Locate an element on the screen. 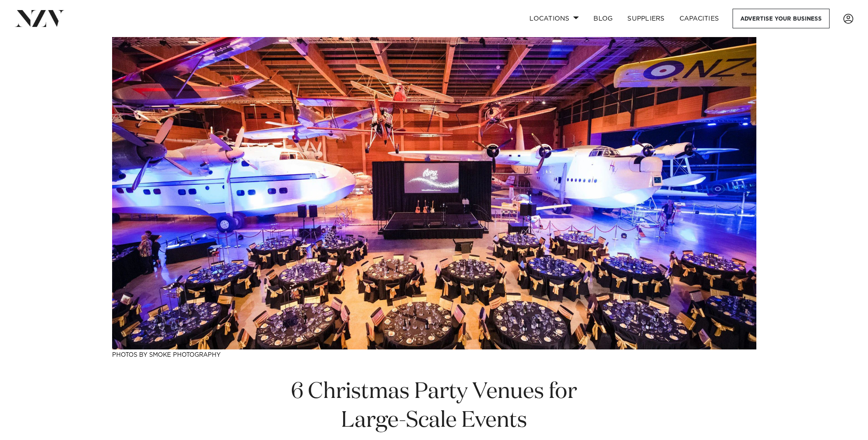 The image size is (868, 440). a: SUPPLIERS is located at coordinates (646, 18).